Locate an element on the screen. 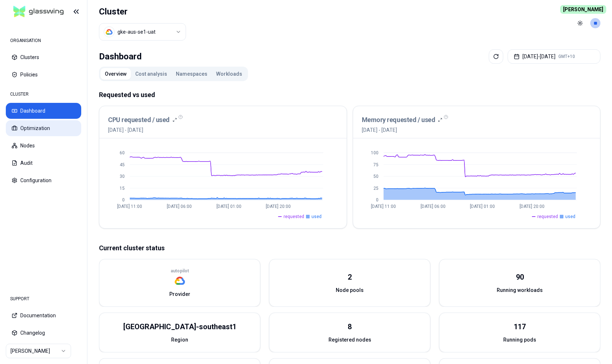 This screenshot has width=612, height=364. button: Policies is located at coordinates (44, 75).